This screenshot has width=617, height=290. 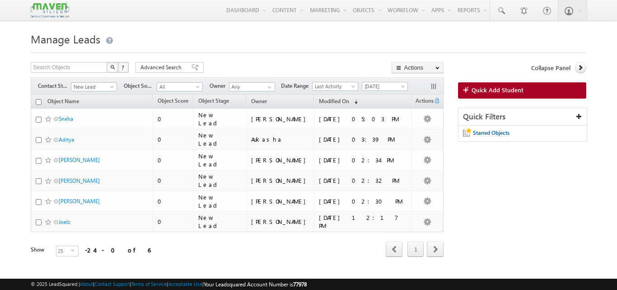 What do you see at coordinates (551, 68) in the screenshot?
I see `span: Collapse Panel` at bounding box center [551, 68].